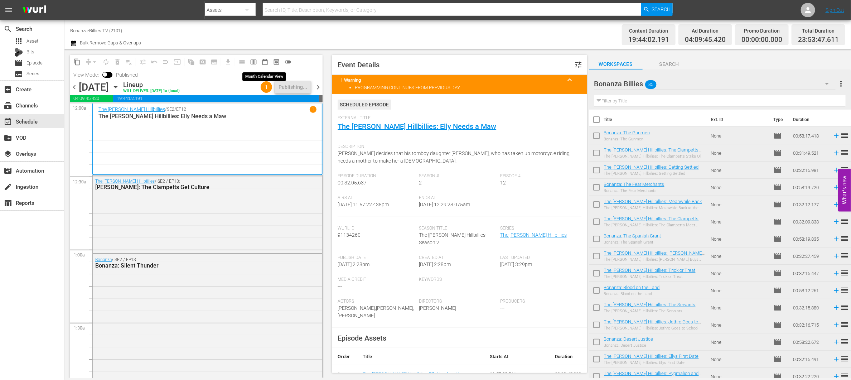  Describe the element at coordinates (627, 139) in the screenshot. I see `div: Bonanza: The Gunmen` at that location.